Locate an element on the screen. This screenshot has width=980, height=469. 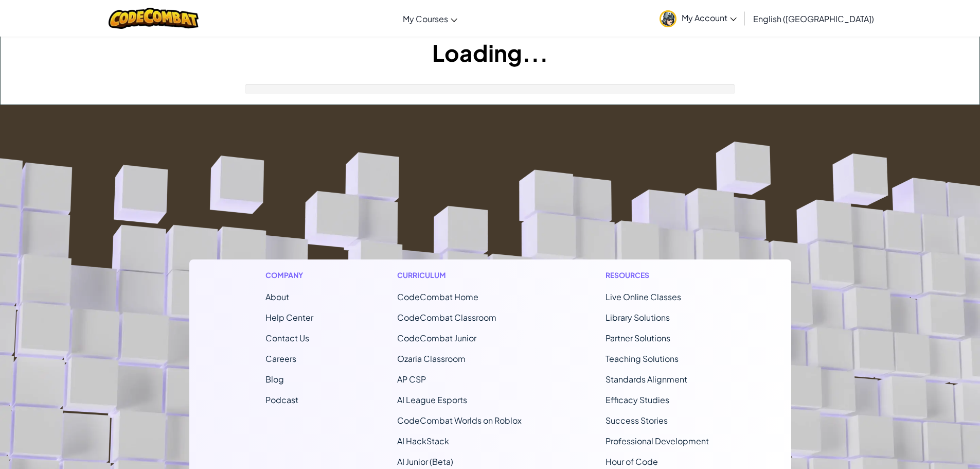
a: Help Center is located at coordinates (290, 317).